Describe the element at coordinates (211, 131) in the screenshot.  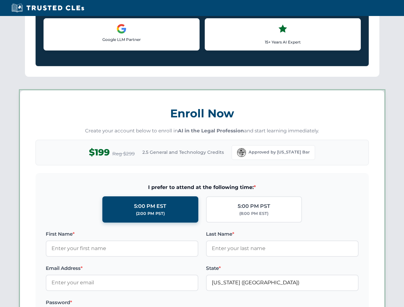
I see `strong: AI in the Legal Profession` at that location.